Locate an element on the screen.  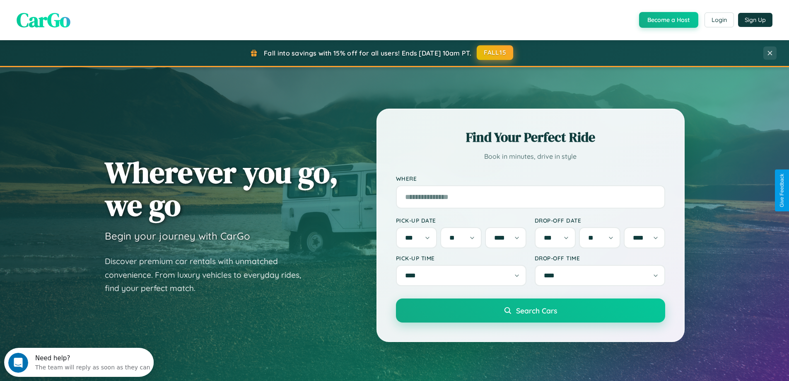
button: Search Cars is located at coordinates (530, 310).